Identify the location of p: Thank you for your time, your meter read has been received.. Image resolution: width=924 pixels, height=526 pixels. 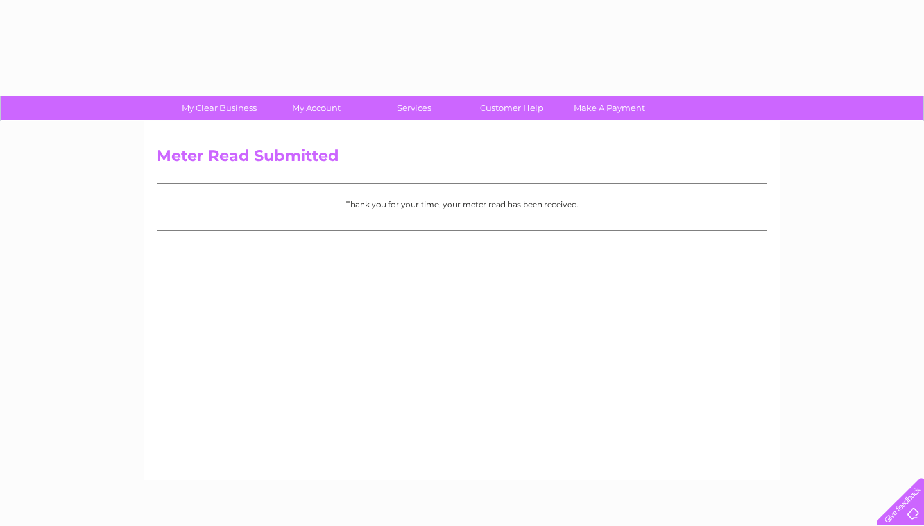
(462, 204).